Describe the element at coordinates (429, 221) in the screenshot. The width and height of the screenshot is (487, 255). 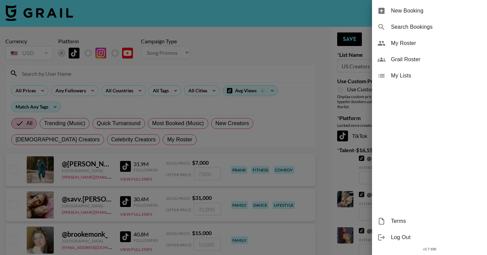
I see `div: Terms` at that location.